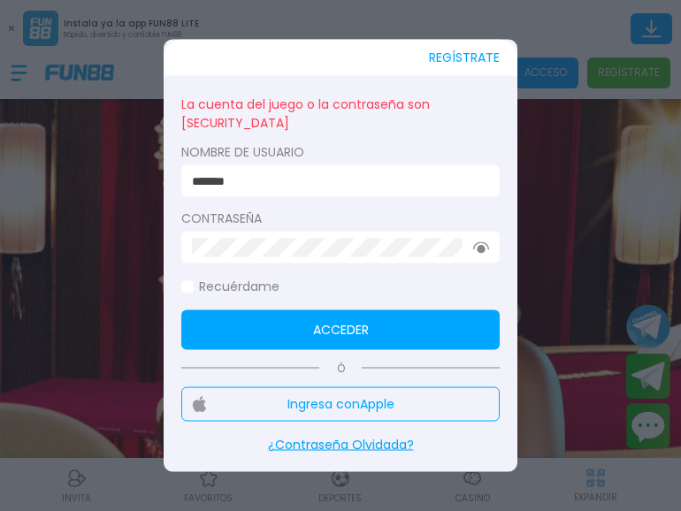  What do you see at coordinates (340, 404) in the screenshot?
I see `button: Ingresa conApple` at bounding box center [340, 404].